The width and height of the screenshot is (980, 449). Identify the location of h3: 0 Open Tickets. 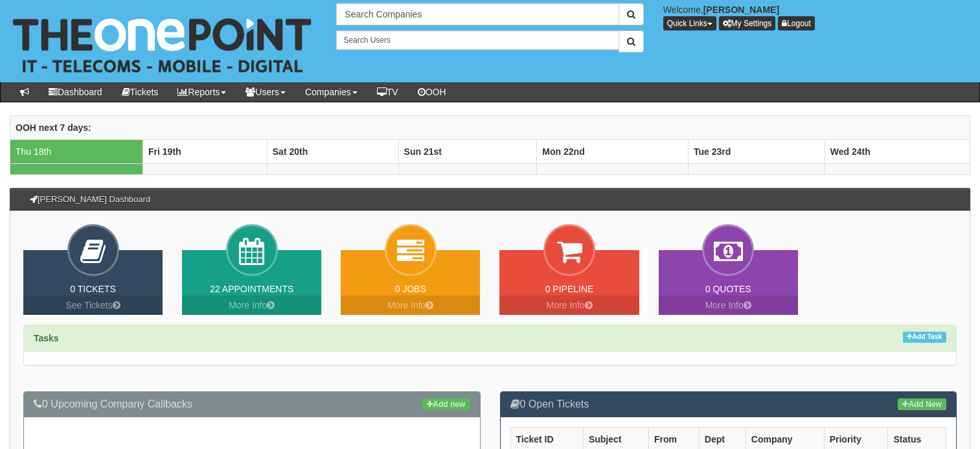
(729, 404).